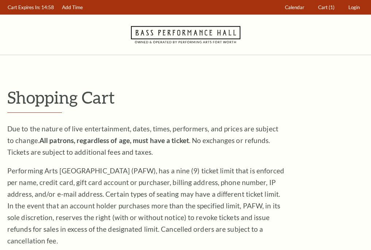  Describe the element at coordinates (355, 7) in the screenshot. I see `a: Login` at that location.